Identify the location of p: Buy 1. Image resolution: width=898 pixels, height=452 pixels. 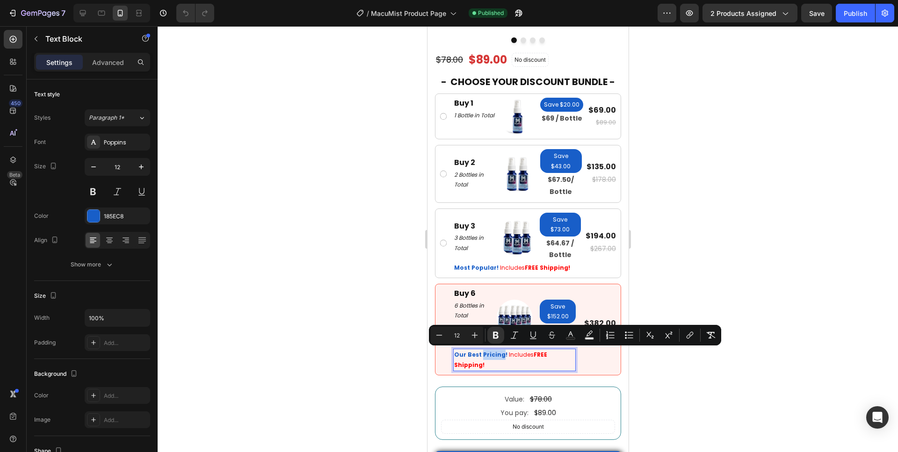
(47, 77).